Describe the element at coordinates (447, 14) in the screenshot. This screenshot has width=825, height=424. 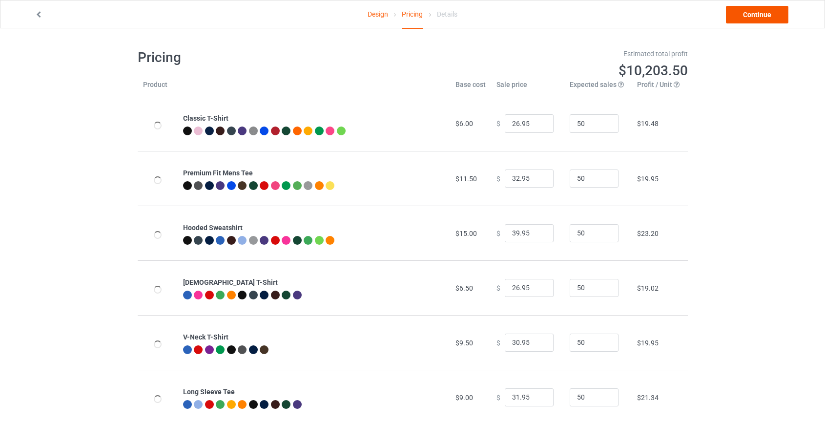
I see `div: Details` at that location.